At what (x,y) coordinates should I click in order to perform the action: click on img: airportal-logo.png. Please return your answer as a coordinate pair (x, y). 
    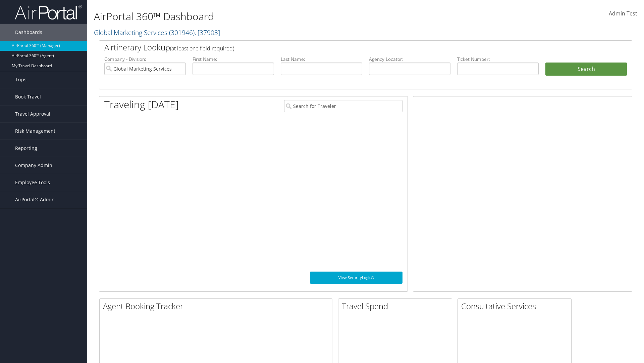
    Looking at the image, I should click on (48, 12).